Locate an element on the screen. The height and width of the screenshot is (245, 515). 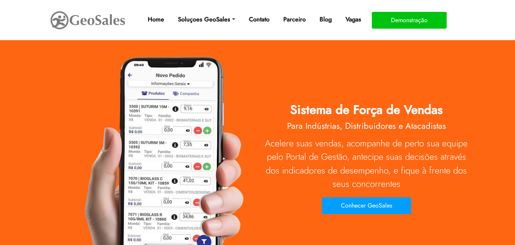
a: Blog is located at coordinates (326, 19).